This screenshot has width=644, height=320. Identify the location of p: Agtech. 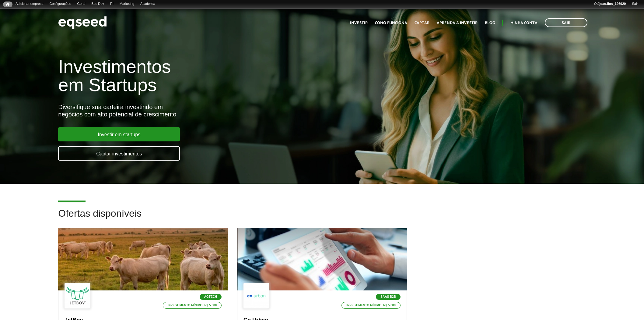
(211, 297).